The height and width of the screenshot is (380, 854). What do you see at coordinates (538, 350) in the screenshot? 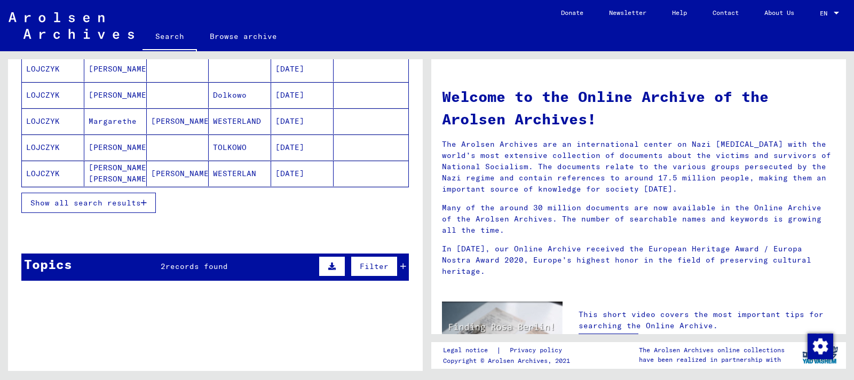
I see `a: Privacy policy` at bounding box center [538, 350].